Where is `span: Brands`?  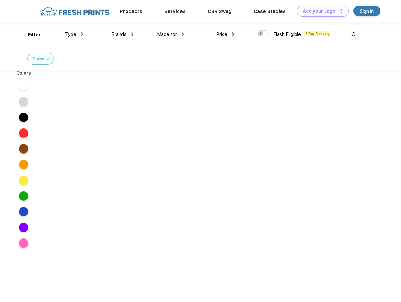
span: Brands is located at coordinates (119, 34).